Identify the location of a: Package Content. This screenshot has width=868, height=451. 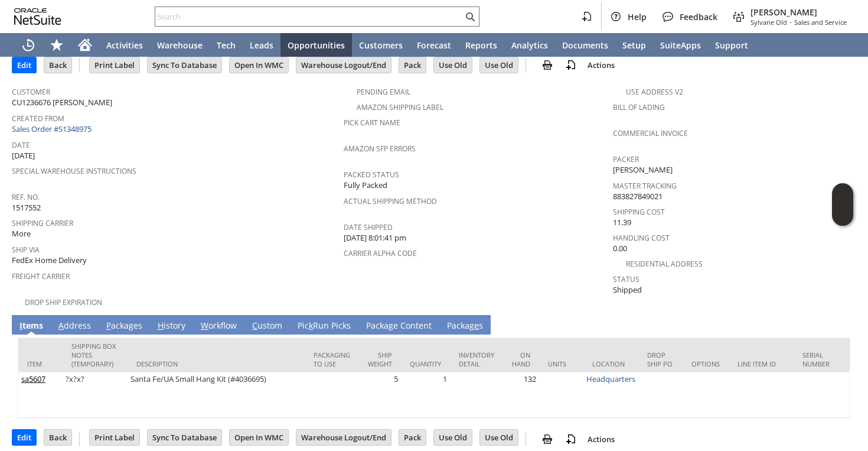
(398, 327).